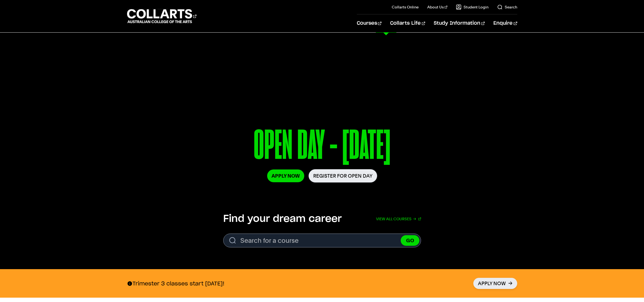 Image resolution: width=644 pixels, height=302 pixels. I want to click on form: Search, so click(322, 240).